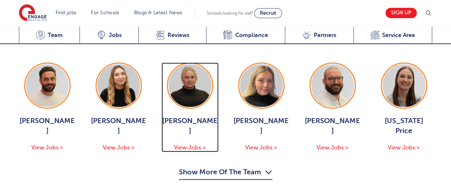 Image resolution: width=451 pixels, height=196 pixels. Describe the element at coordinates (119, 86) in the screenshot. I see `img: Alice Thwaites` at that location.